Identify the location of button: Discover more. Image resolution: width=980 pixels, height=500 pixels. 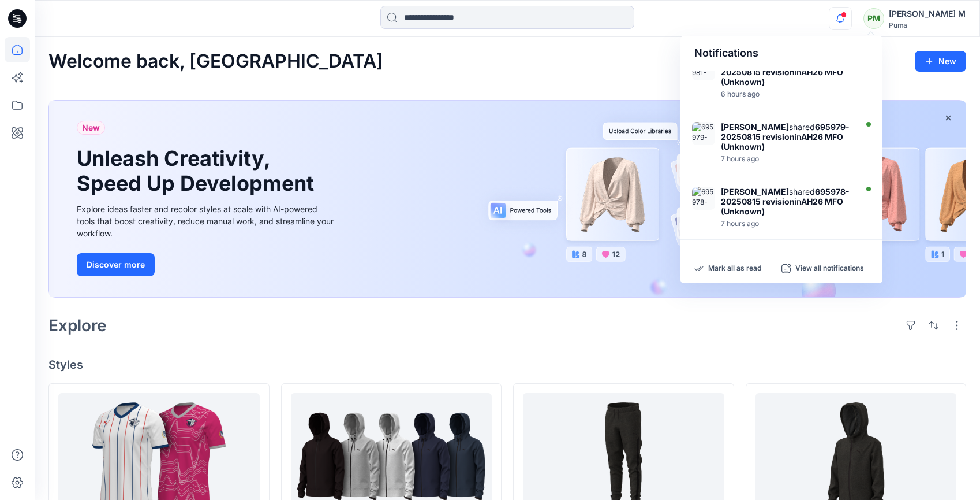
(115, 265).